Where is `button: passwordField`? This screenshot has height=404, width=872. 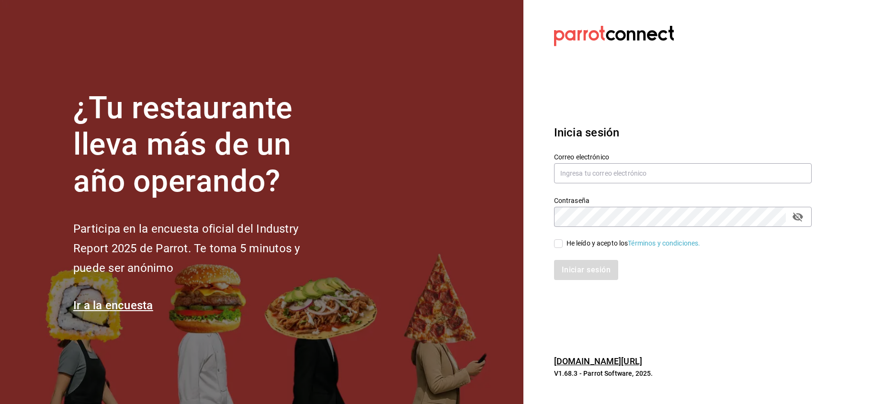 button: passwordField is located at coordinates (798, 217).